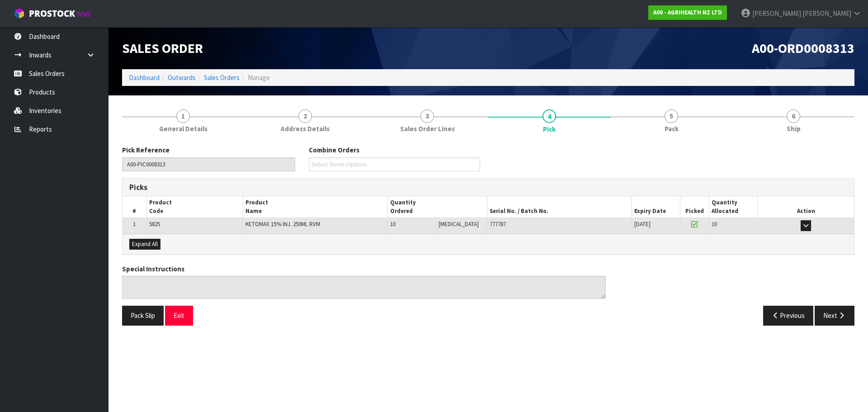 The height and width of the screenshot is (412, 868). Describe the element at coordinates (182, 78) in the screenshot. I see `a: Outwards` at that location.